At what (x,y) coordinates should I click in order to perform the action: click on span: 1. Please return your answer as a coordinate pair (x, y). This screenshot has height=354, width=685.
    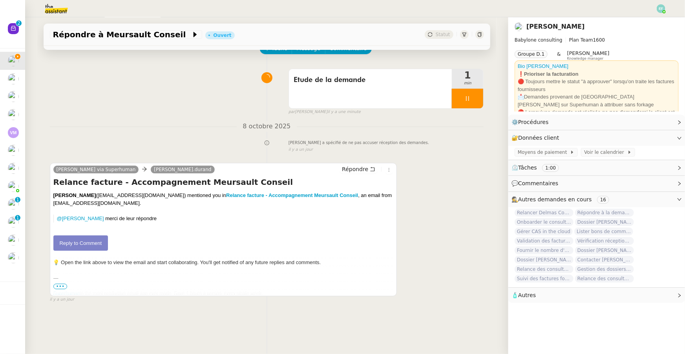
    Looking at the image, I should click on (467, 75).